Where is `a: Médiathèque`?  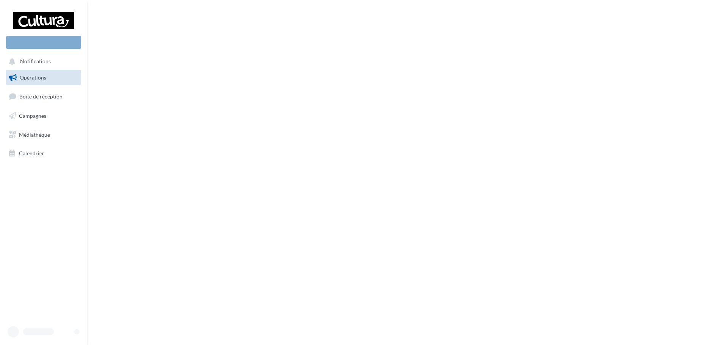 a: Médiathèque is located at coordinates (44, 135).